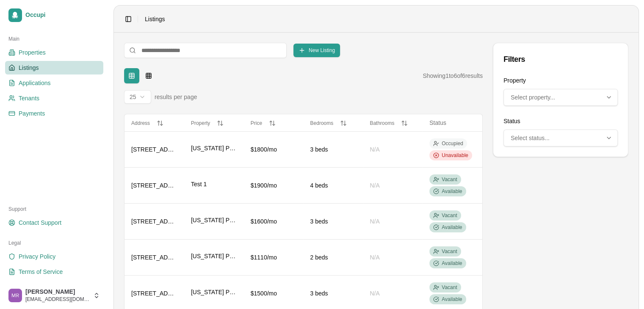 The height and width of the screenshot is (309, 644). Describe the element at coordinates (322, 123) in the screenshot. I see `span: Bedrooms` at that location.